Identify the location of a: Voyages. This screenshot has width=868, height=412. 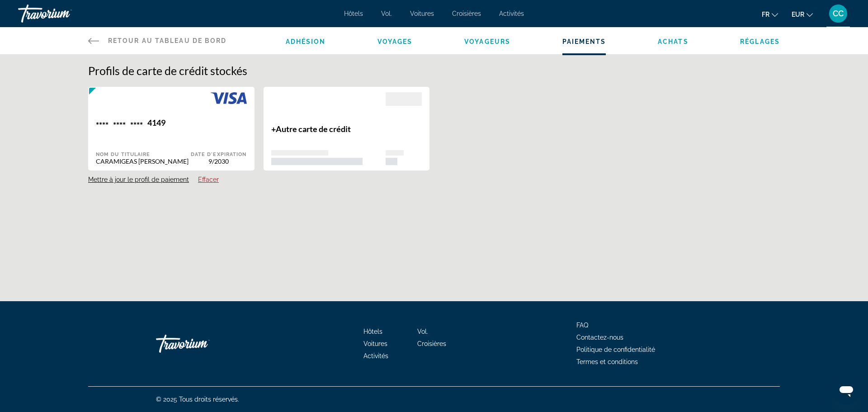
(395, 42).